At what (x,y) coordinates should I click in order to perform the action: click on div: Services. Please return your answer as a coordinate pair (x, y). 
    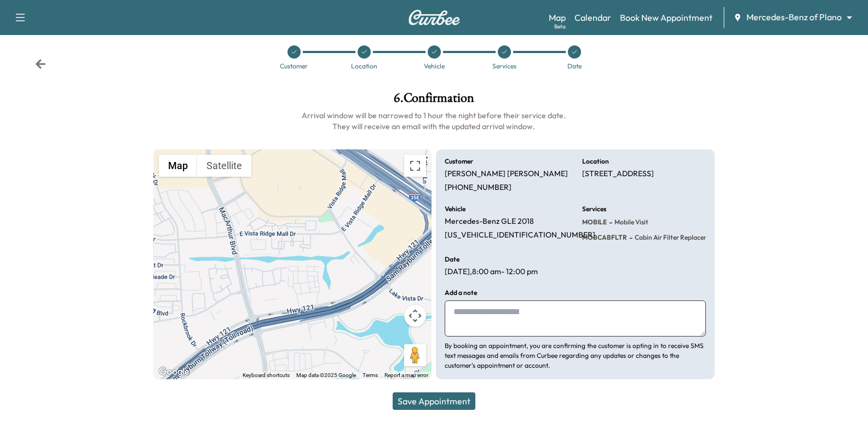
    Looking at the image, I should click on (504, 66).